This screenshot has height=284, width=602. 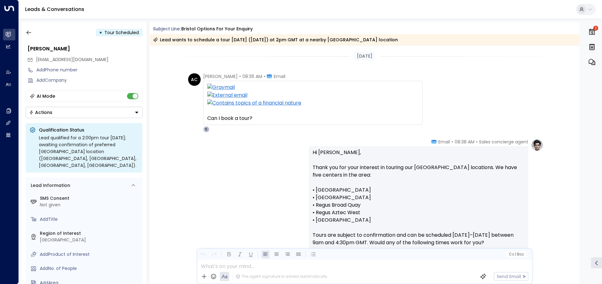 I want to click on div: AC, so click(x=194, y=80).